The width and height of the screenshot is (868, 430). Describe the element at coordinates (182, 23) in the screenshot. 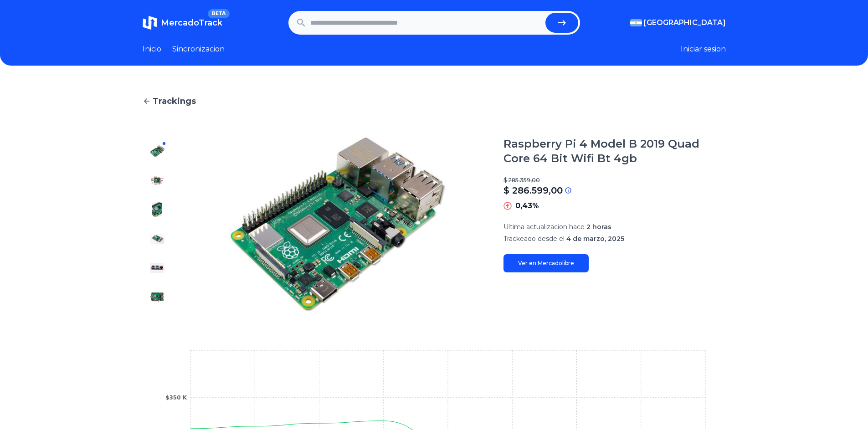

I see `a: MercadoTrackBETA` at that location.